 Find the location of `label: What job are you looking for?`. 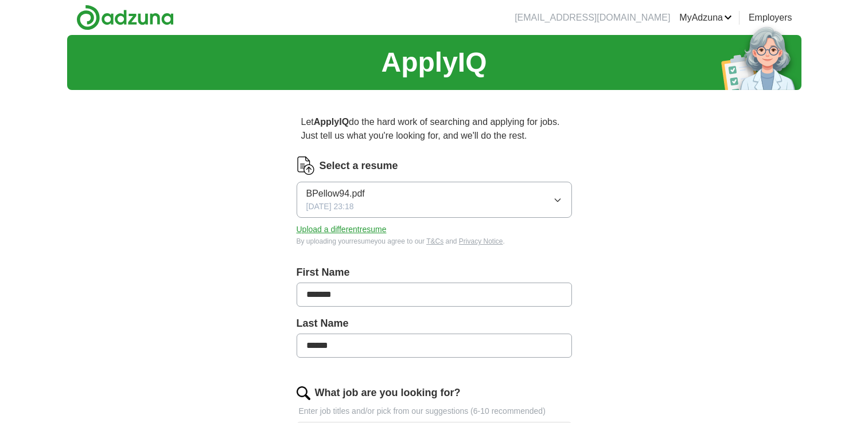

label: What job are you looking for? is located at coordinates (388, 393).